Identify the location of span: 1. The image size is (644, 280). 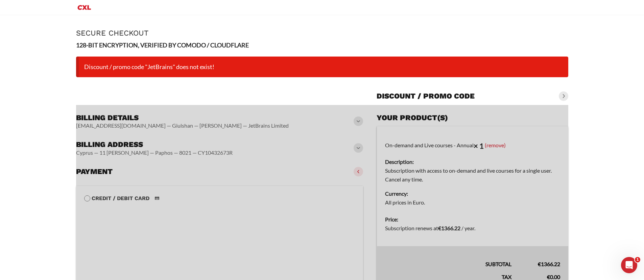
(637, 260).